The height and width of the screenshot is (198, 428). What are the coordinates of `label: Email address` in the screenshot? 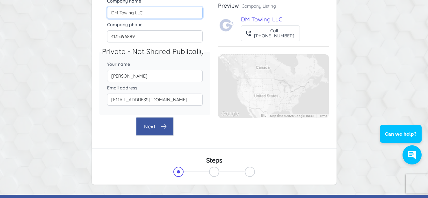 It's located at (155, 88).